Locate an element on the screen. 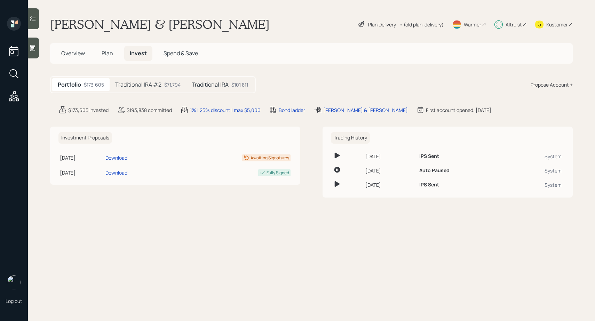 The height and width of the screenshot is (321, 595). div: $193,838 committed is located at coordinates (149, 110).